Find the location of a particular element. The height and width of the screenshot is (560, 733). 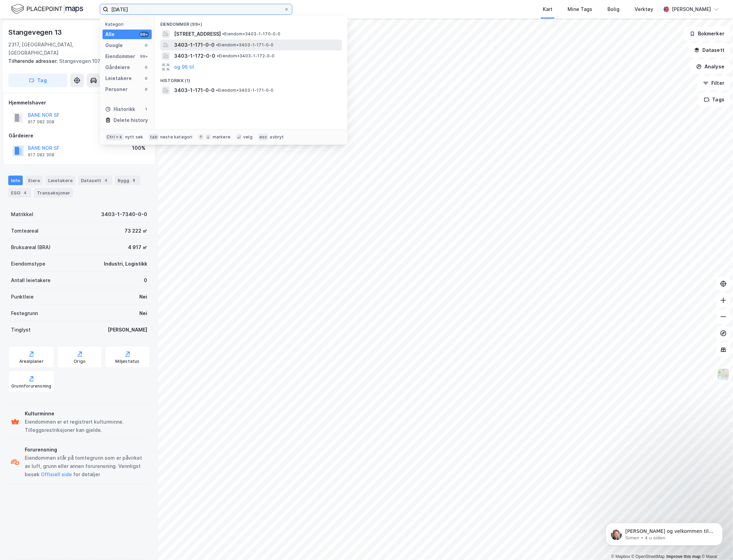

div: avbryt is located at coordinates (277, 137).